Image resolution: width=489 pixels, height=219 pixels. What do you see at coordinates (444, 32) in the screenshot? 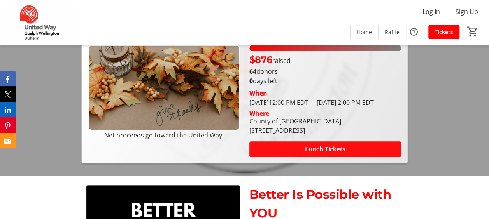
I see `span: Tickets` at bounding box center [444, 32].